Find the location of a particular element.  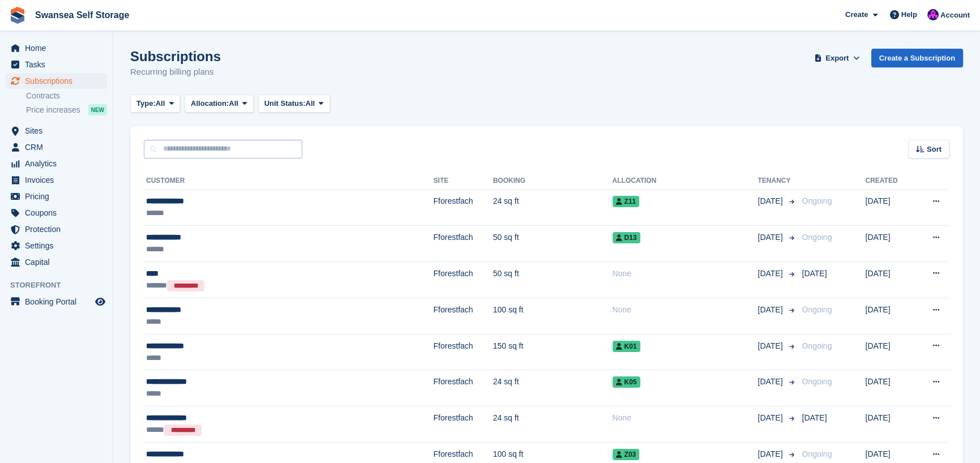

button: Export is located at coordinates (838, 57).